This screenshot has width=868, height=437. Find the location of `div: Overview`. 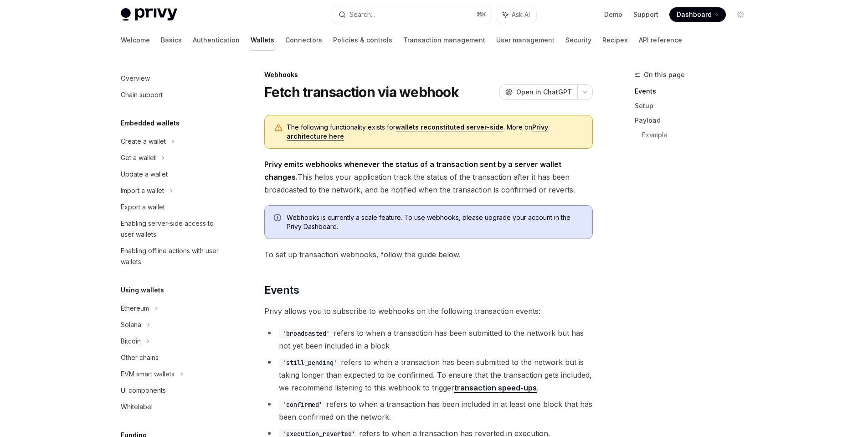

div: Overview is located at coordinates (135, 78).